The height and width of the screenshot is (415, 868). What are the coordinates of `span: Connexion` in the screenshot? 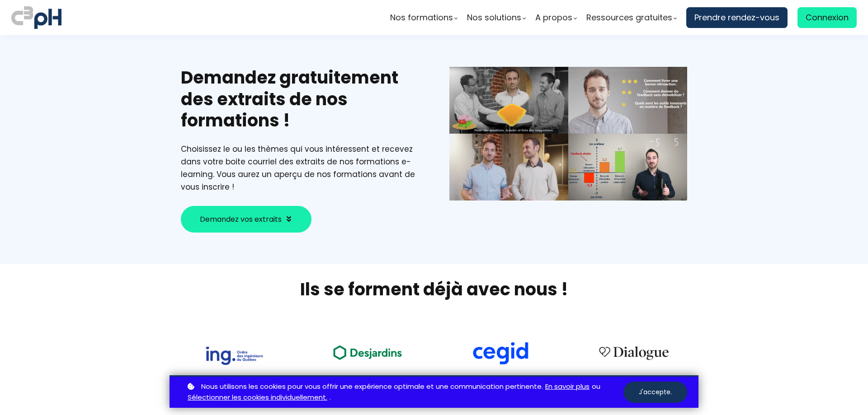 It's located at (827, 18).